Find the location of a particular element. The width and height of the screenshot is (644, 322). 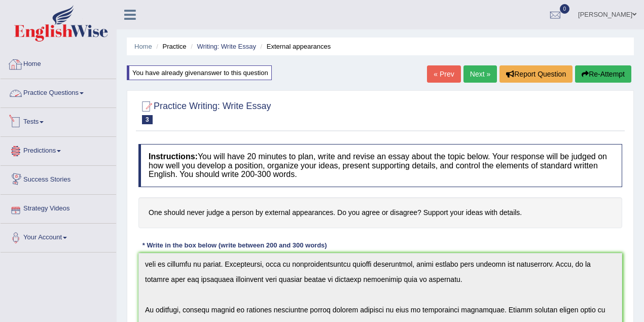

button: Re-Attempt is located at coordinates (603, 74).